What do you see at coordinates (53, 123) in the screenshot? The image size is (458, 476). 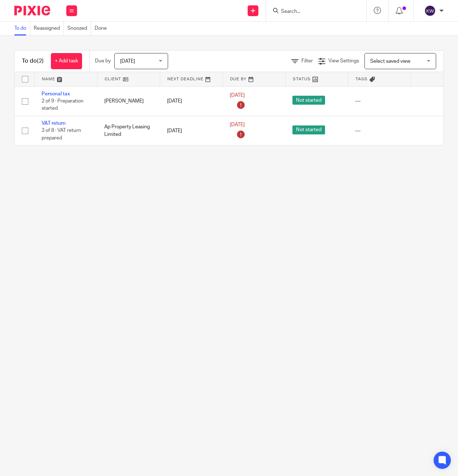 I see `a: VAT return` at bounding box center [53, 123].